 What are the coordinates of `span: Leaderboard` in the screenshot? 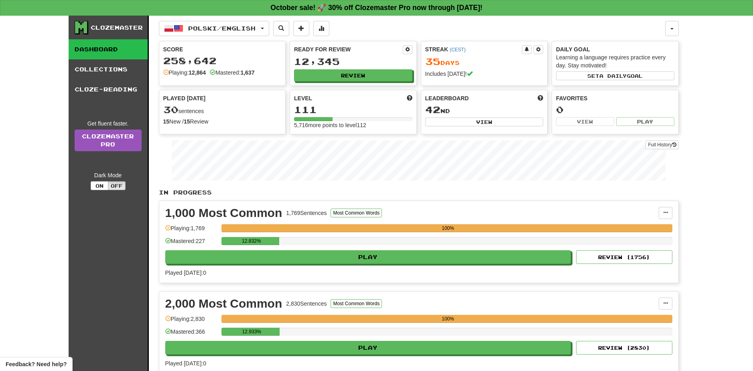 It's located at (447, 98).